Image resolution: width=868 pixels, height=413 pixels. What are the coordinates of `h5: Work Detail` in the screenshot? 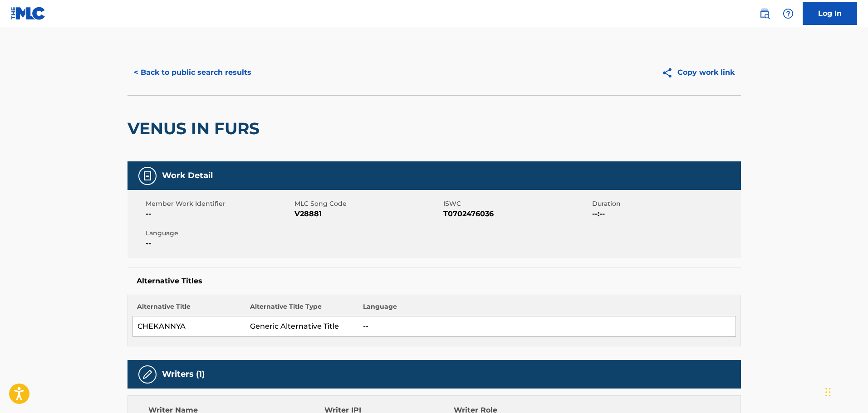 It's located at (187, 175).